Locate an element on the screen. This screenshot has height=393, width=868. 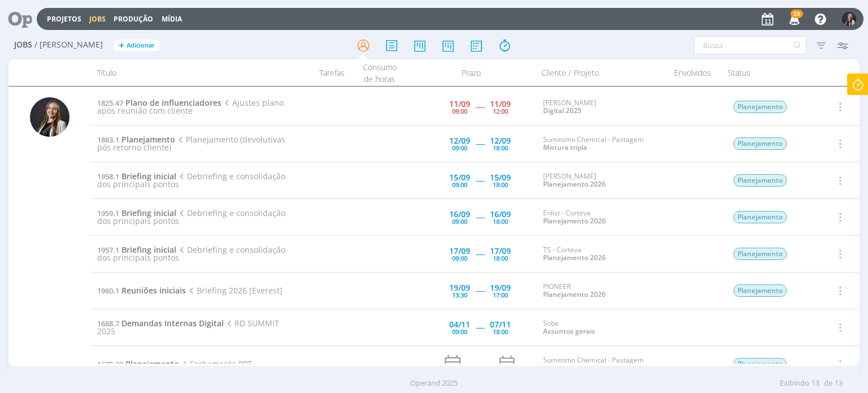
div: 17:00 is located at coordinates (500, 295).